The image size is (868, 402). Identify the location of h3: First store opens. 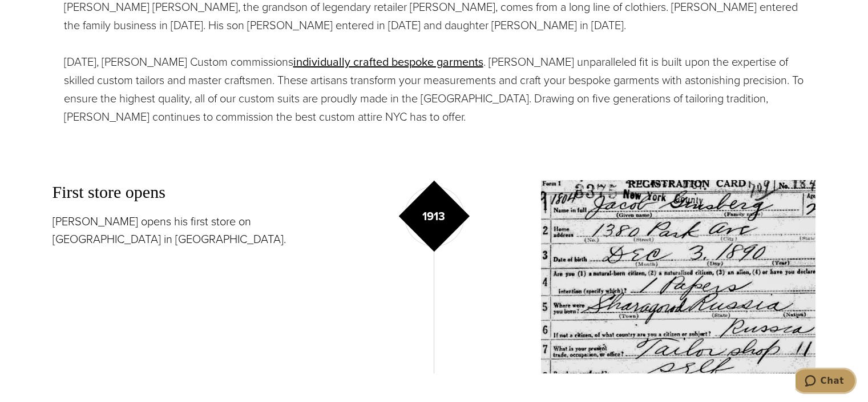
(190, 192).